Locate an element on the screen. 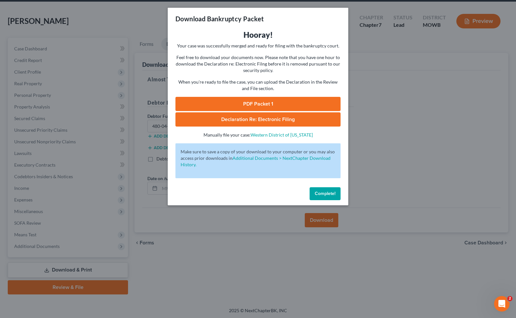 The image size is (516, 318). p: When you're ready to file the case, you can upload the Declaration in the Review and File section. is located at coordinates (258, 85).